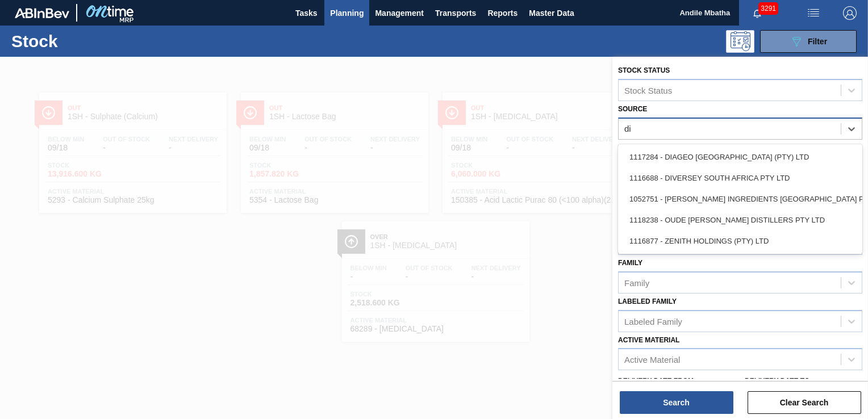 The image size is (868, 419). What do you see at coordinates (850, 13) in the screenshot?
I see `img: Logout` at bounding box center [850, 13].